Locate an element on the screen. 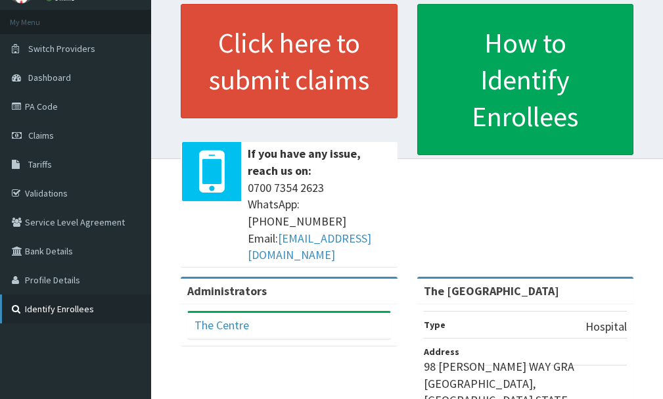 The height and width of the screenshot is (399, 663). a: The Centre is located at coordinates (221, 324).